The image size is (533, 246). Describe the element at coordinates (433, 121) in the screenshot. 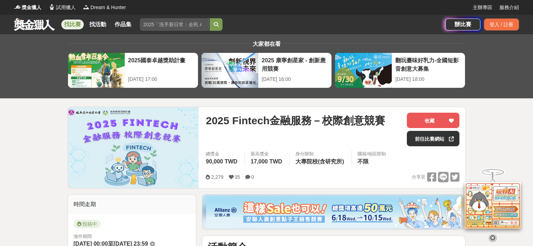

I see `button: 收藏` at that location.